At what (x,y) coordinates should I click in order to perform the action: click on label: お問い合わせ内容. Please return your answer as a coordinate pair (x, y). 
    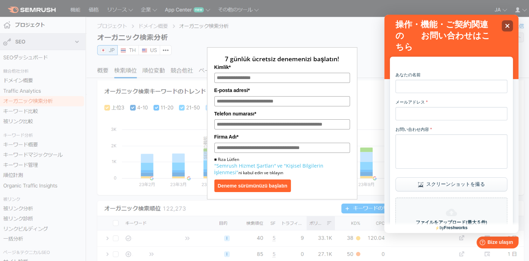
    Looking at the image, I should click on (67, 115).